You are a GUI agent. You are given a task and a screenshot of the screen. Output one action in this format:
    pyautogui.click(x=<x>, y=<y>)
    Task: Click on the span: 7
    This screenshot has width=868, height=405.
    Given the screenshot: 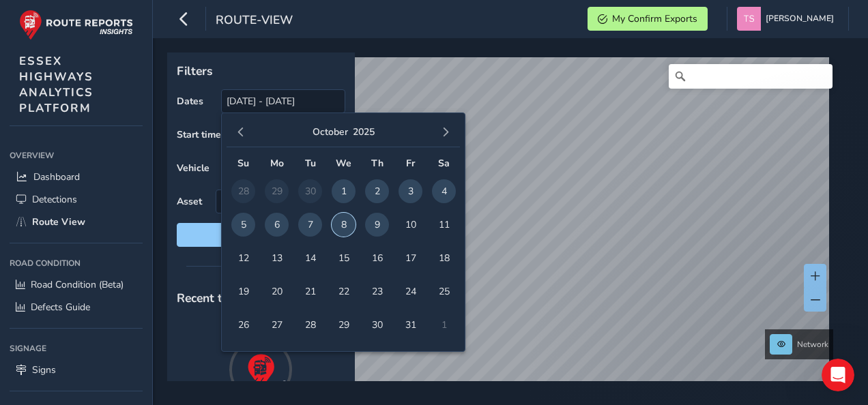 What is the action you would take?
    pyautogui.click(x=310, y=224)
    